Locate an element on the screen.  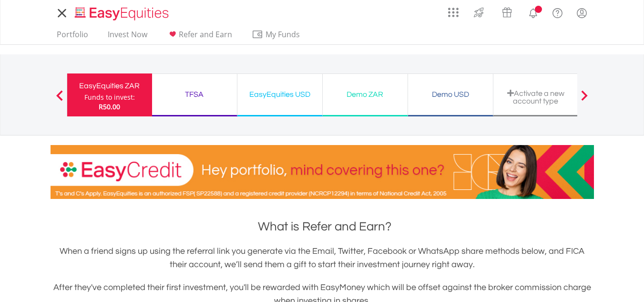
div: EasyEquities ZAR is located at coordinates (110, 86).